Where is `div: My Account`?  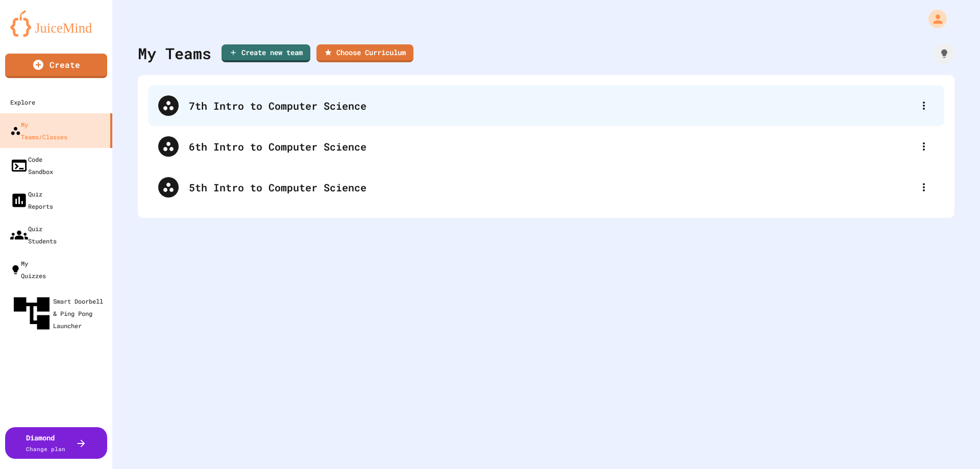
div: My Account is located at coordinates (934, 19).